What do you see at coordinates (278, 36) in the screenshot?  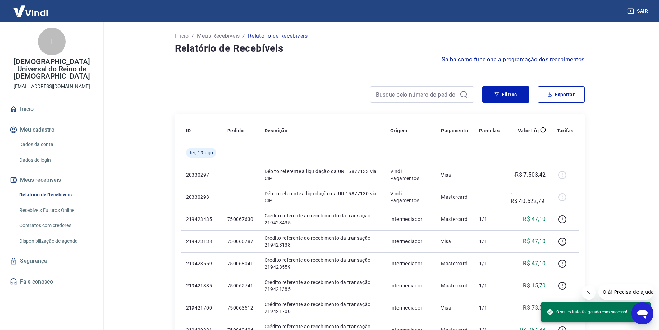 I see `p: Relatório de Recebíveis` at bounding box center [278, 36].